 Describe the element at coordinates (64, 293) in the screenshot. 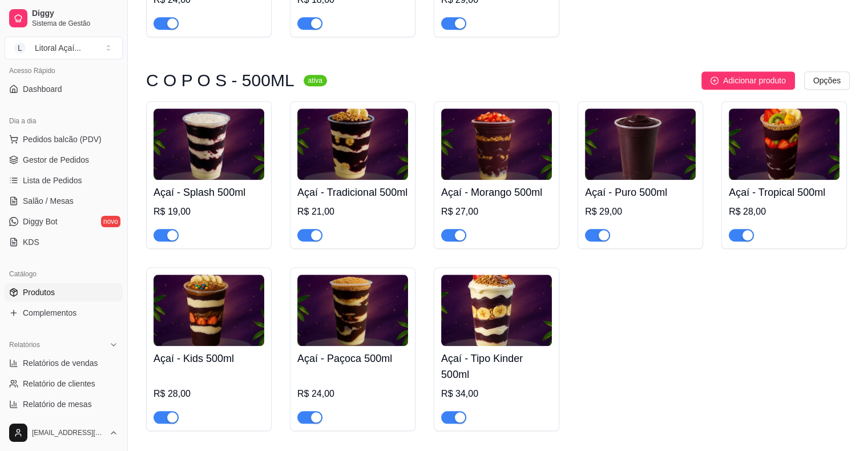

I see `a: Produtos` at that location.